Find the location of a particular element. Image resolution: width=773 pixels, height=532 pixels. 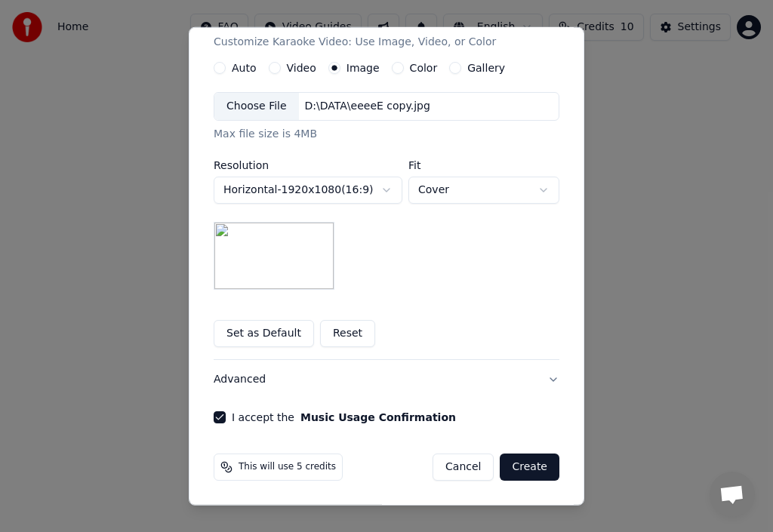

div: D:\DATA\eeeeE copy.jpg is located at coordinates (368, 106).